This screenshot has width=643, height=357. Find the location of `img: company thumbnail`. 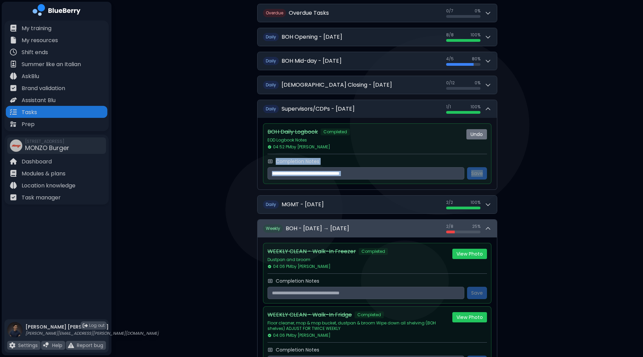

img: company thumbnail is located at coordinates (16, 146).